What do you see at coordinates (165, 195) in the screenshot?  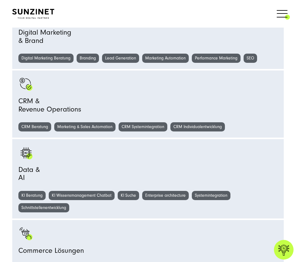 I see `a: Enterprise architecture` at bounding box center [165, 195].